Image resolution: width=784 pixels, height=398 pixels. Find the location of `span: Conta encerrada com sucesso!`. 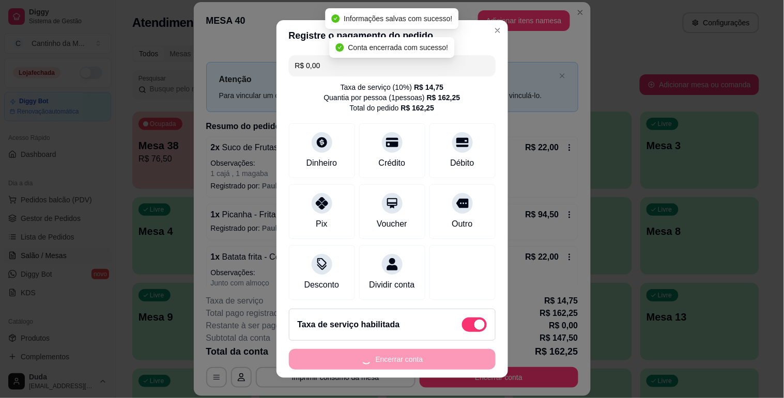

span: Conta encerrada com sucesso! is located at coordinates (398, 48).